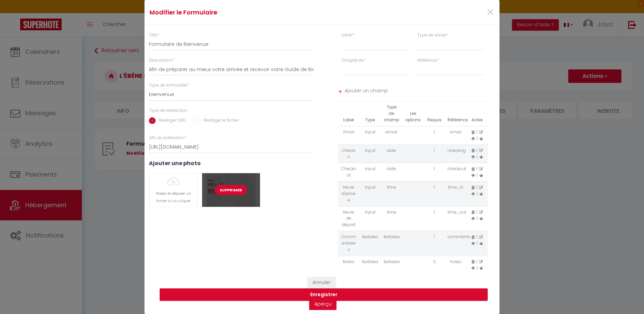 This screenshot has height=314, width=644. I want to click on span: Ajouter un champ, so click(416, 92).